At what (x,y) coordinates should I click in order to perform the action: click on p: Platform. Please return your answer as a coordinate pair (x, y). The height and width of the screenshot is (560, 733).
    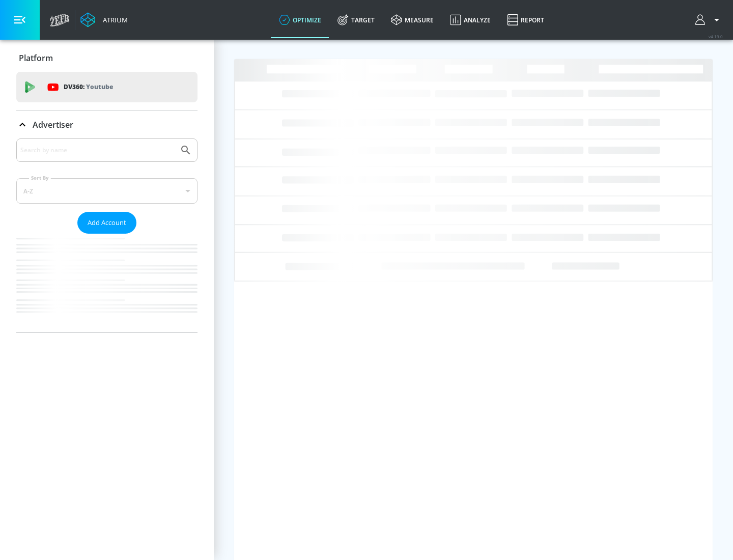
    Looking at the image, I should click on (36, 58).